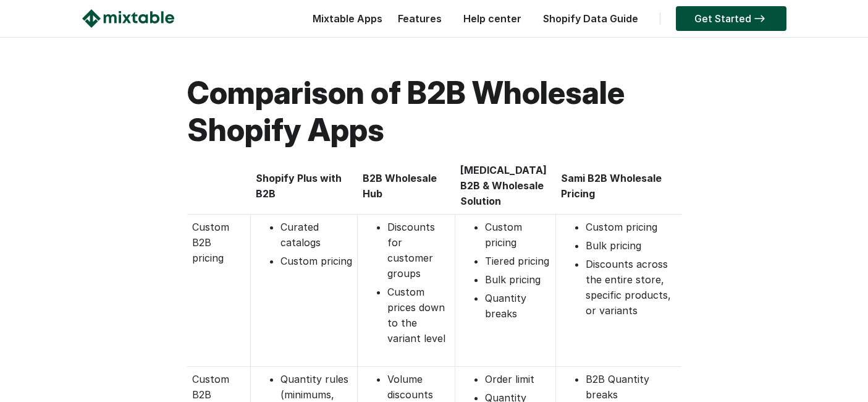  Describe the element at coordinates (219, 290) in the screenshot. I see `td: Custom B2B pricing` at that location.